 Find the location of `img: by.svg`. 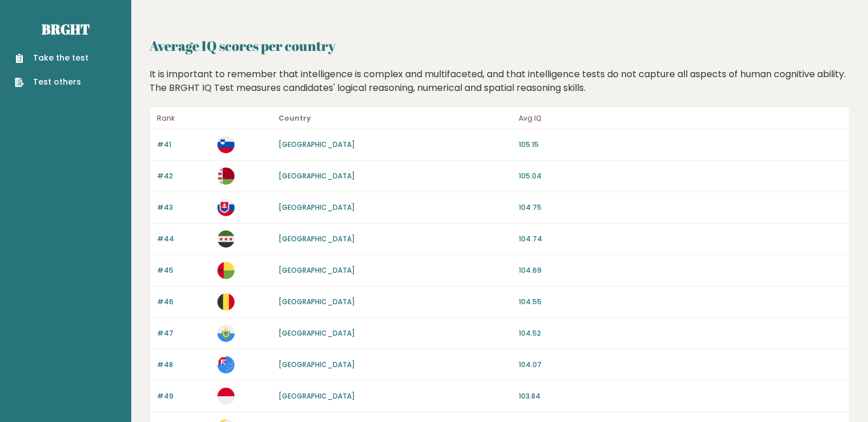

img: by.svg is located at coordinates (226, 176).